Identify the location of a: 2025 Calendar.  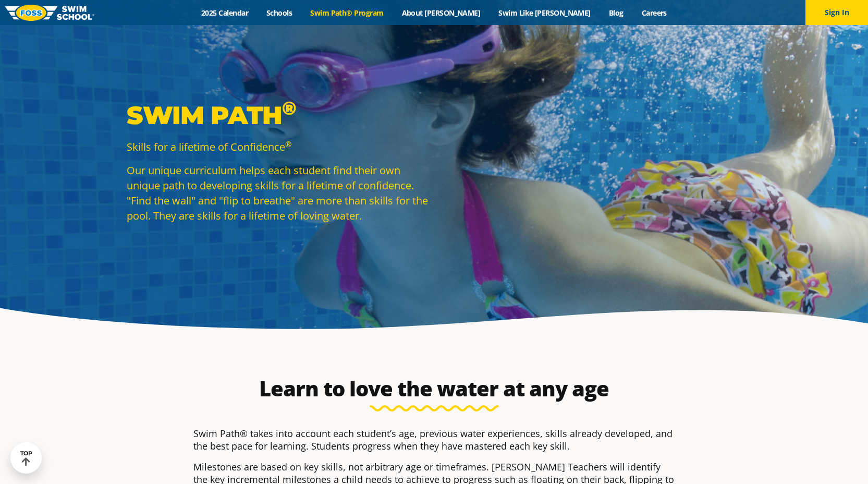
(225, 12).